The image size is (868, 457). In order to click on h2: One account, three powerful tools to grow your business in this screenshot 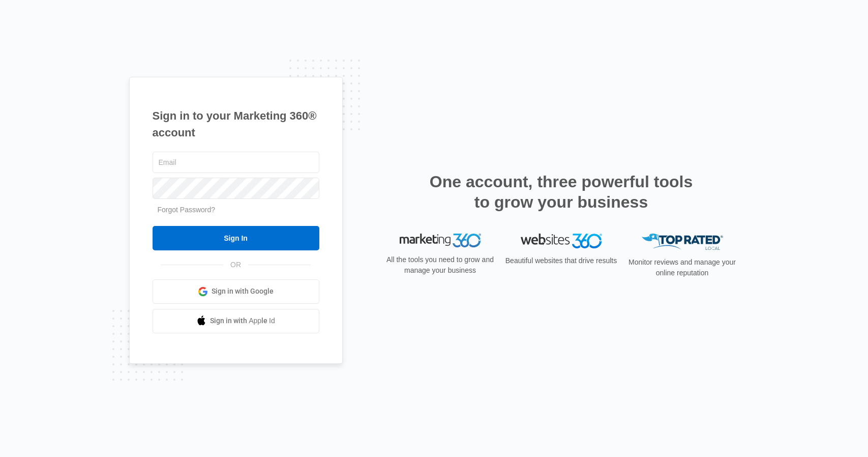, I will do `click(562, 192)`.